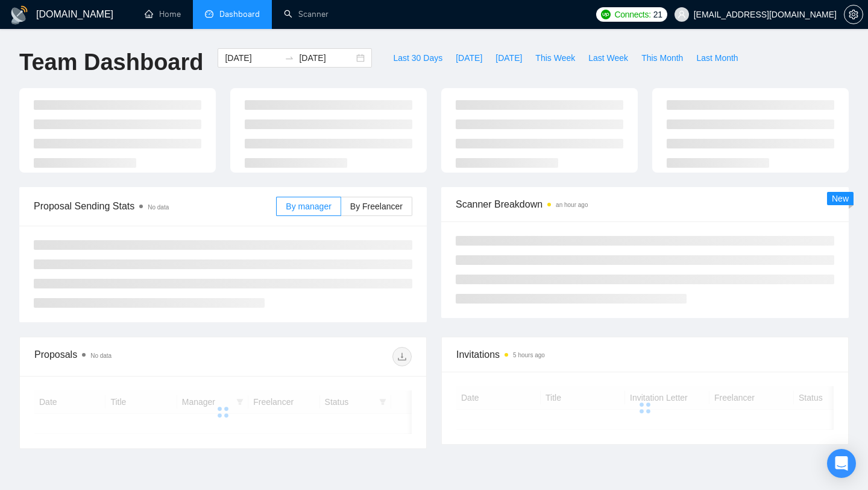  I want to click on span: Proposal Sending Stats, so click(155, 206).